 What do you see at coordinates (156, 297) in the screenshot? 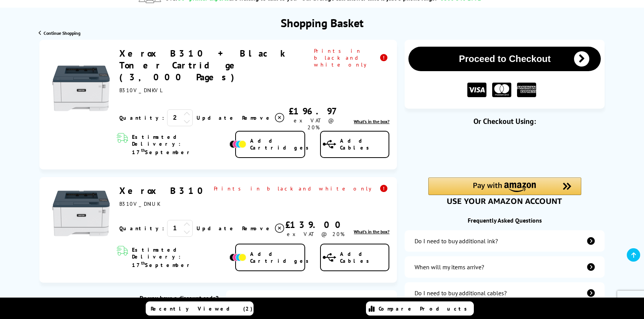
I see `div: Do you have a discount code?` at bounding box center [156, 297].